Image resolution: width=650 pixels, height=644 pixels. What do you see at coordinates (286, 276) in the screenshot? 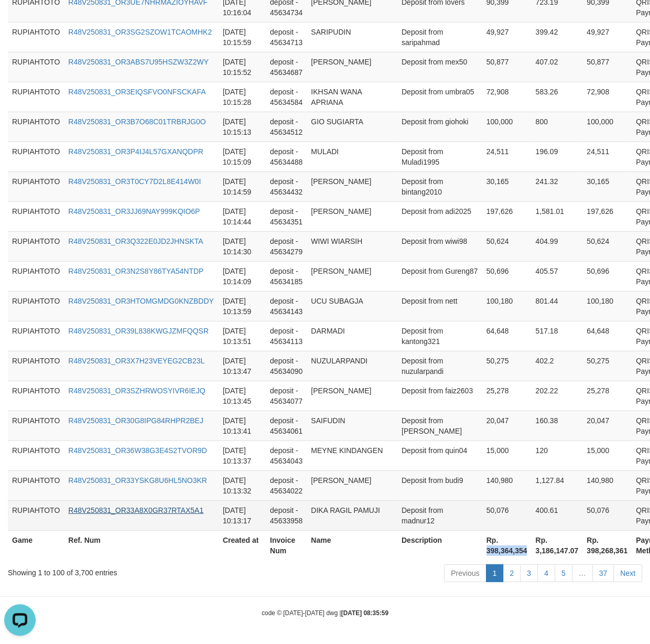
I see `td: deposit - 45634185` at bounding box center [286, 276].